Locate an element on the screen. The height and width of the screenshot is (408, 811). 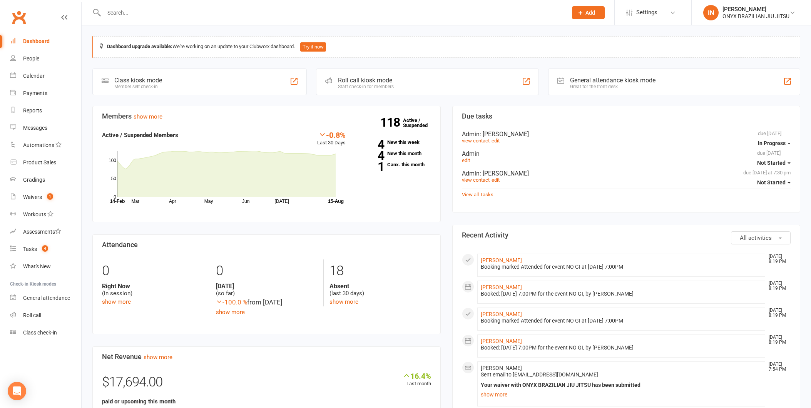
a: Messages is located at coordinates (45, 128).